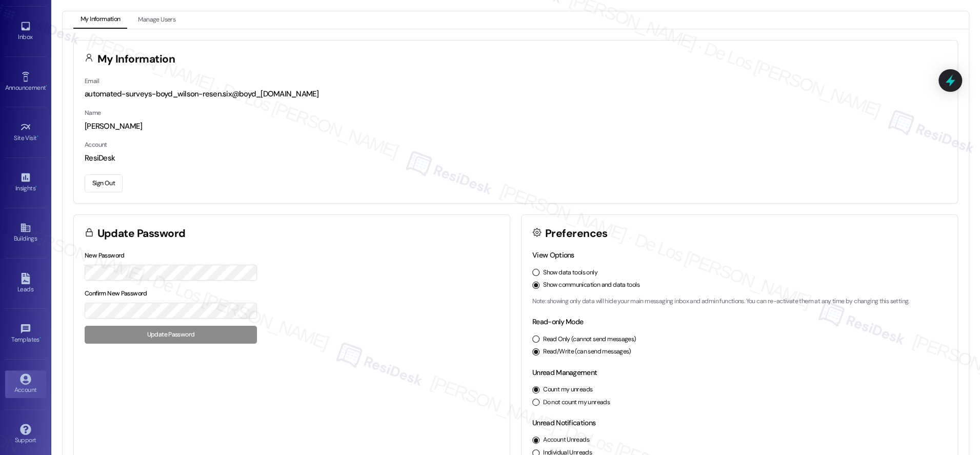  I want to click on label: Account Unreads, so click(566, 440).